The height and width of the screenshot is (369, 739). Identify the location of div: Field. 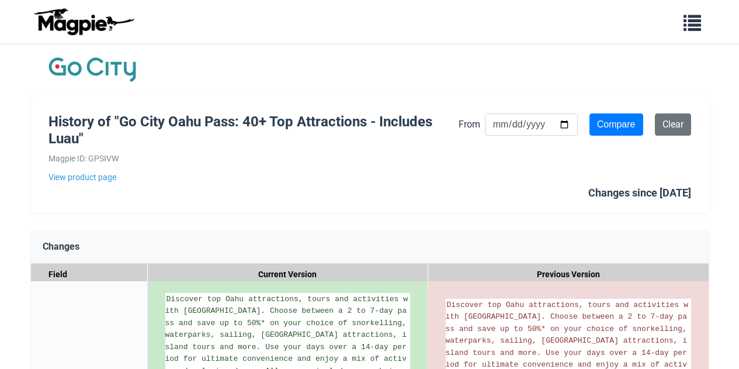
(89, 274).